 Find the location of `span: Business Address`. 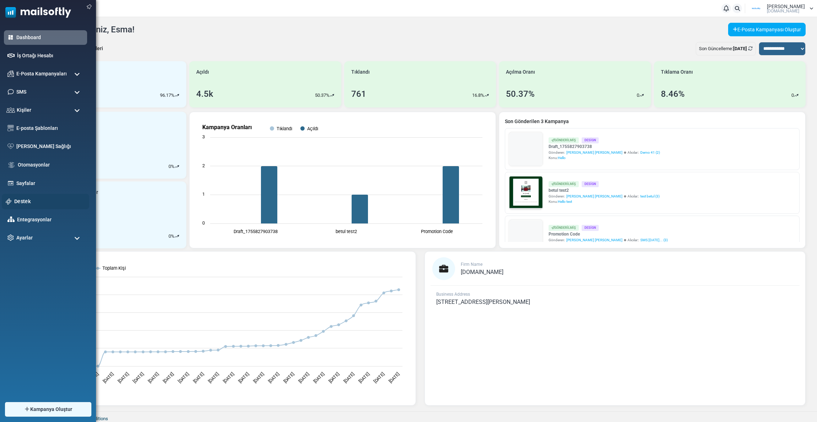

span: Business Address is located at coordinates (453, 294).